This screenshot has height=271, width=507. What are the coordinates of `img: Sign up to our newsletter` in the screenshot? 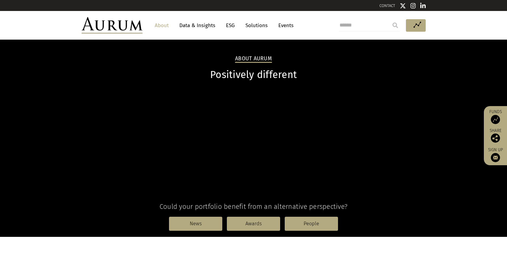 It's located at (496, 158).